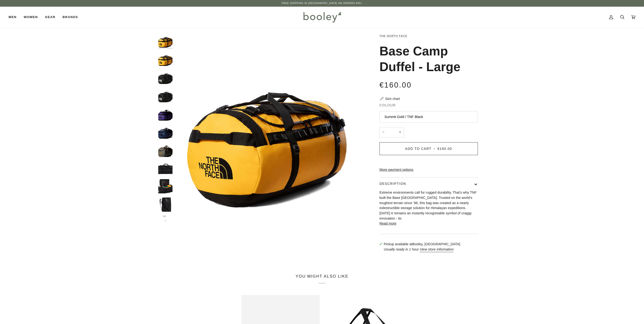 The height and width of the screenshot is (324, 644). What do you see at coordinates (165, 132) in the screenshot?
I see `div: The North Face Base Camp Duffel - Large Summit Navy / TNF Black / NPF - Booley Galway` at bounding box center [165, 132].